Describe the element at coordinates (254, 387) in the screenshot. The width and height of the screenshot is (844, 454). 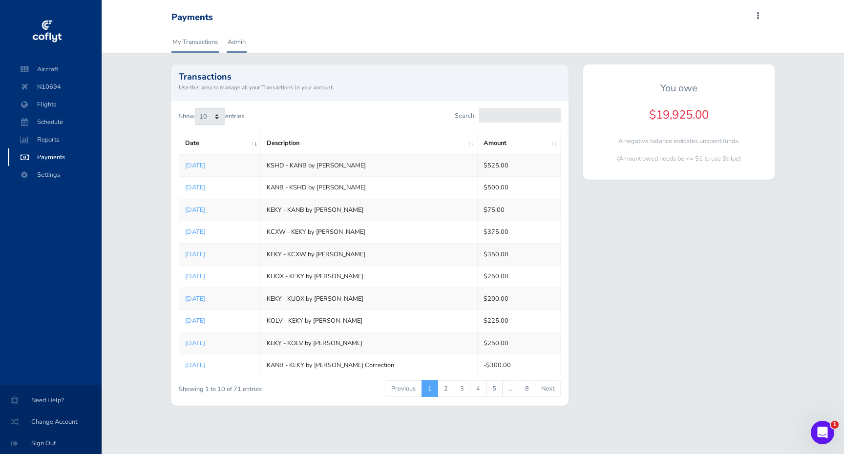
I see `div: Showing 1 to 10 of 71 entries` at that location.